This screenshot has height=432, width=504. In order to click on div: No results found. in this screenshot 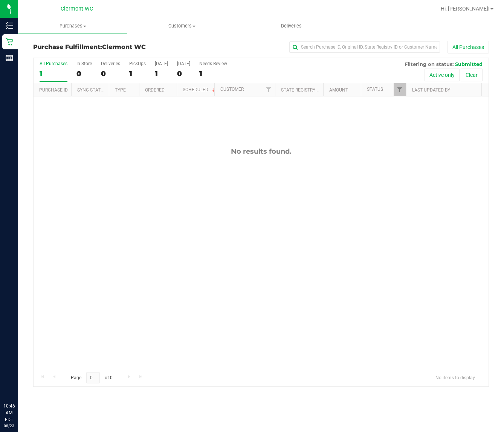, I will do `click(261, 152)`.